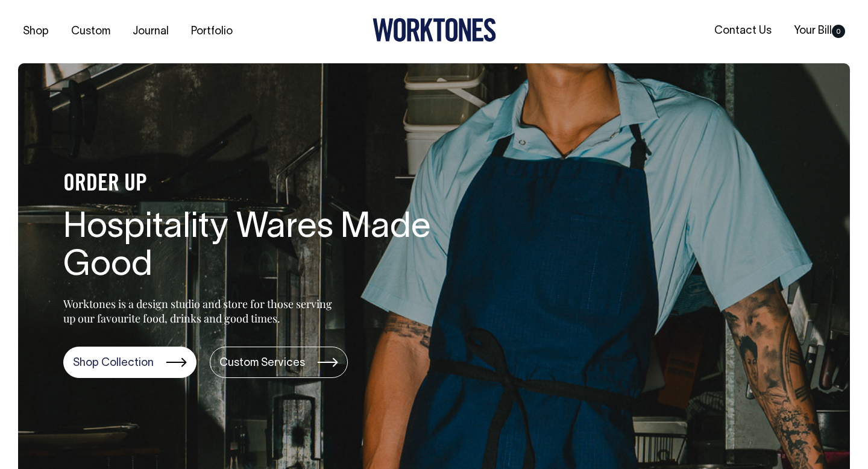  Describe the element at coordinates (130, 363) in the screenshot. I see `a: Shop Collection` at that location.